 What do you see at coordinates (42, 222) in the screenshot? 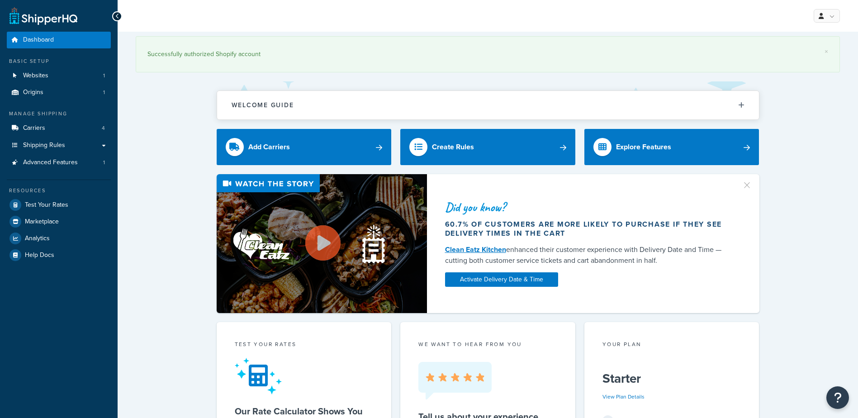
I see `span: Marketplace` at bounding box center [42, 222].